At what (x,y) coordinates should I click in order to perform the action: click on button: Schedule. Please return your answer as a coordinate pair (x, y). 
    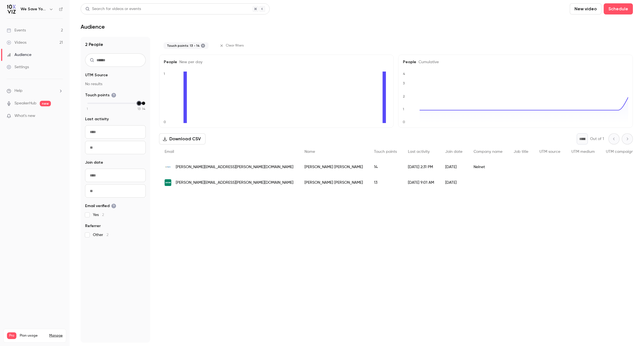
    Looking at the image, I should click on (618, 9).